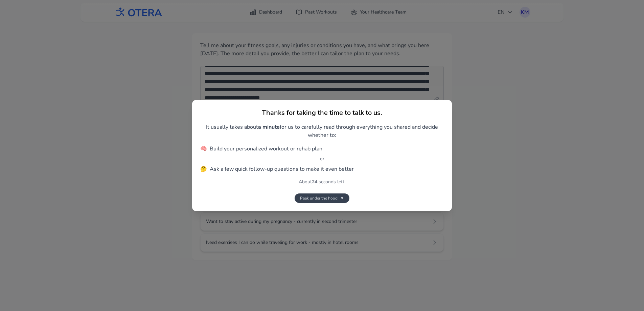 The height and width of the screenshot is (311, 644). Describe the element at coordinates (322, 112) in the screenshot. I see `h2: Thanks for taking the time to talk to us.` at that location.